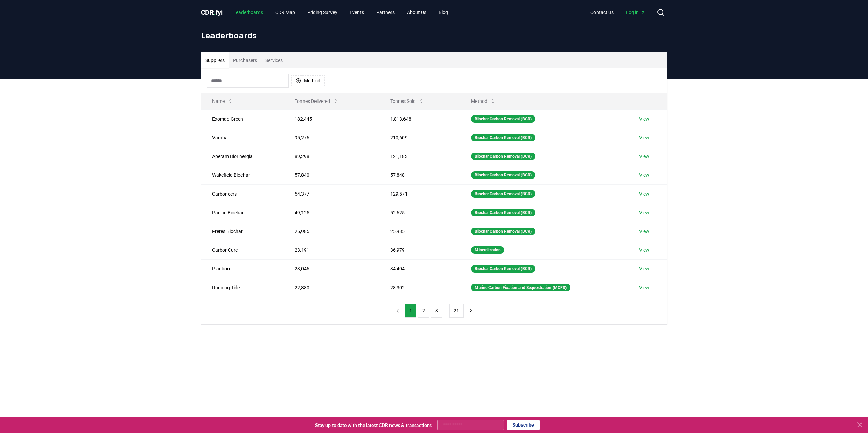 Image resolution: width=868 pixels, height=433 pixels. I want to click on a: Contact us, so click(602, 12).